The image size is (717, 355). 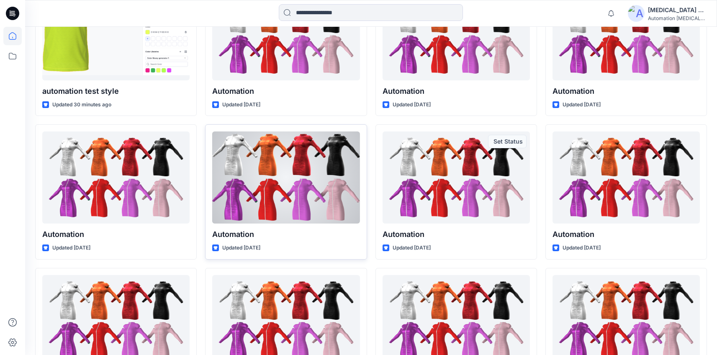 What do you see at coordinates (636, 13) in the screenshot?
I see `img: avatar` at bounding box center [636, 13].